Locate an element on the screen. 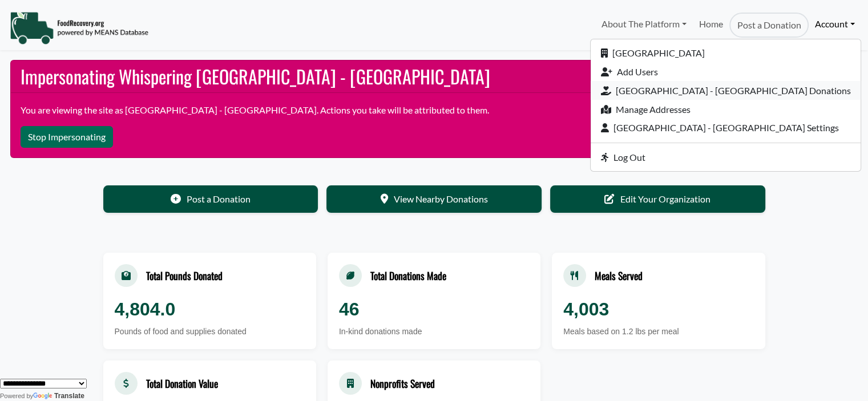 The height and width of the screenshot is (401, 868). a: Translate is located at coordinates (59, 396).